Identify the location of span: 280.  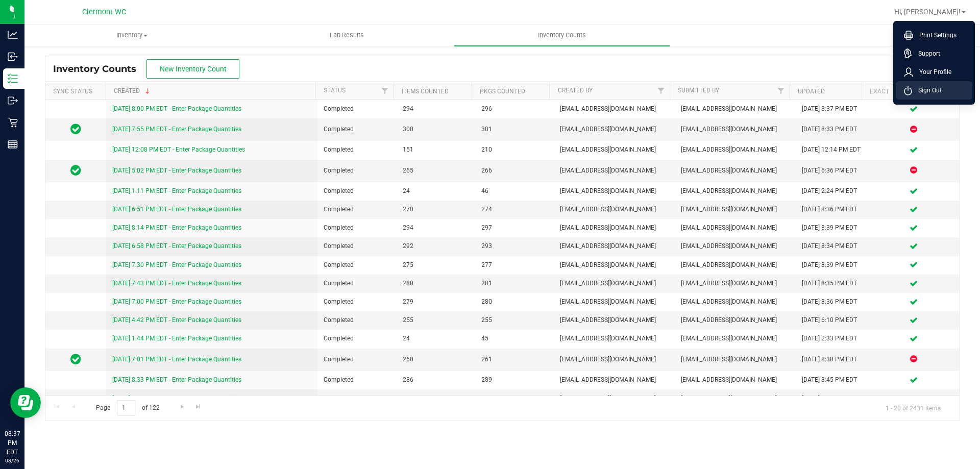
(514, 301).